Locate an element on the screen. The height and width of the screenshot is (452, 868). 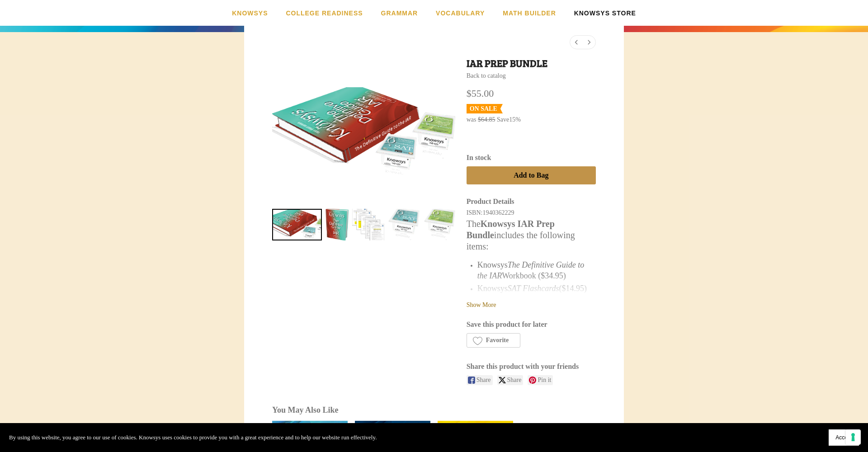
a: Go to the previous product is located at coordinates (577, 42).